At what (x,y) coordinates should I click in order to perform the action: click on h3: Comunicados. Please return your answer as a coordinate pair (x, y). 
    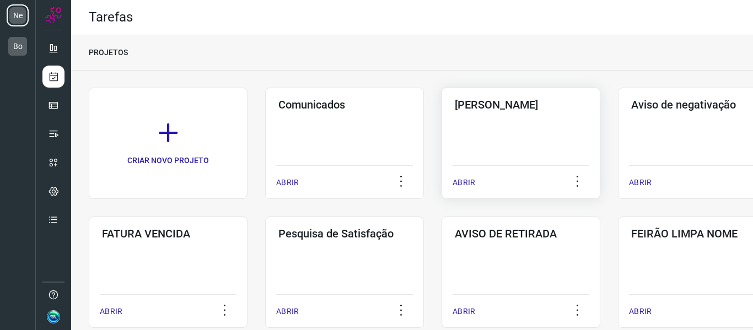
    Looking at the image, I should click on (344, 105).